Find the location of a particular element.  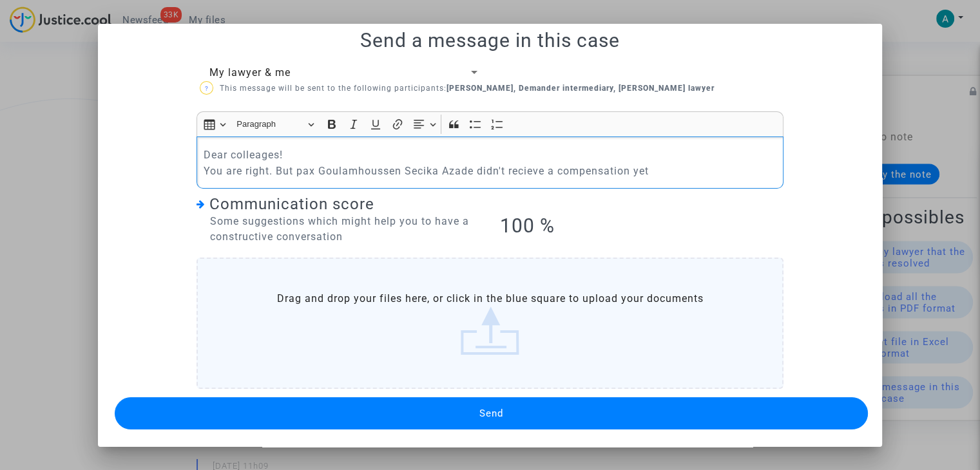

h1: 100 % is located at coordinates (641, 226).